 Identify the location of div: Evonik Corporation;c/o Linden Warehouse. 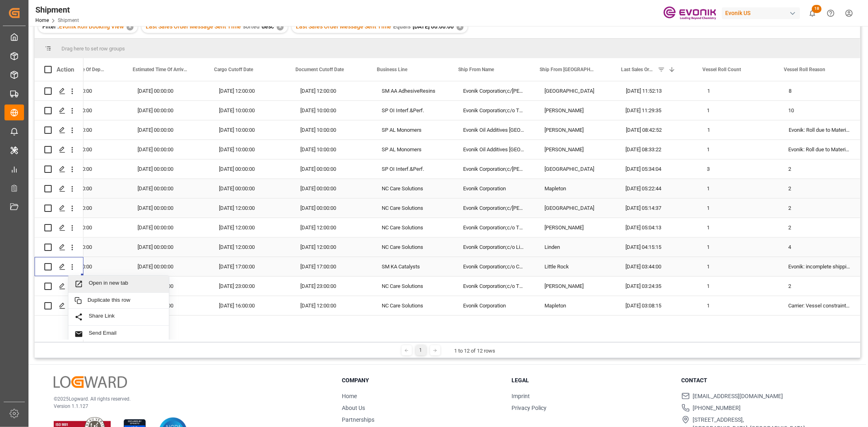
(494, 247).